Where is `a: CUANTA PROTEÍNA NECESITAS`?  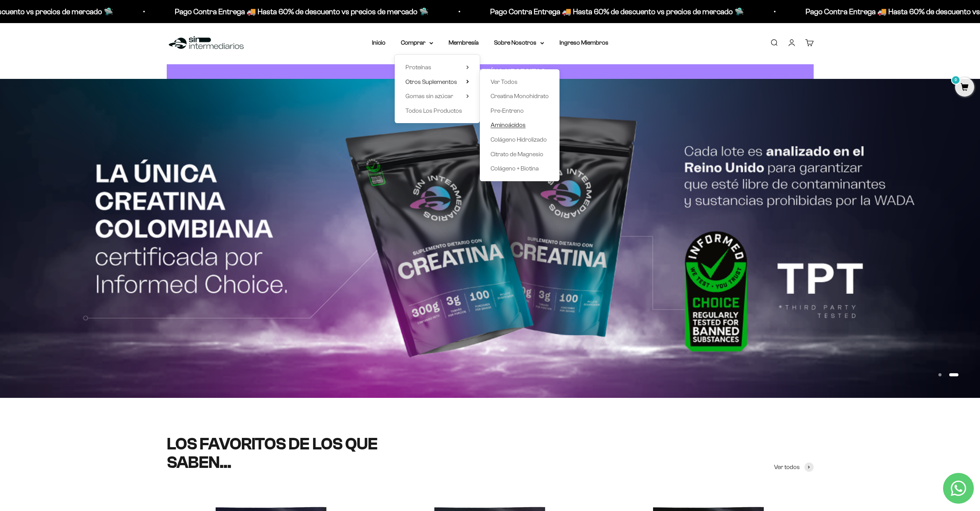
a: CUANTA PROTEÍNA NECESITAS is located at coordinates (490, 71).